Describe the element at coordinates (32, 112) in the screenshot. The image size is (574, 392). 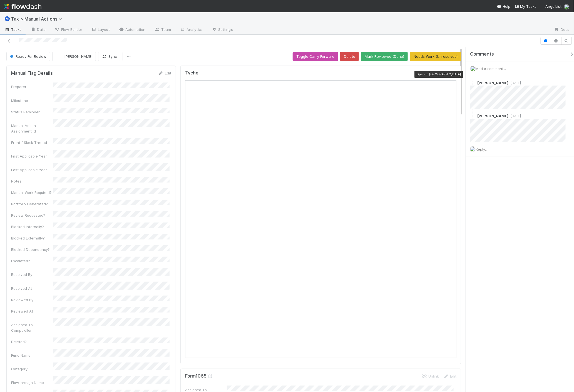
I see `div: Status Reminder` at that location.